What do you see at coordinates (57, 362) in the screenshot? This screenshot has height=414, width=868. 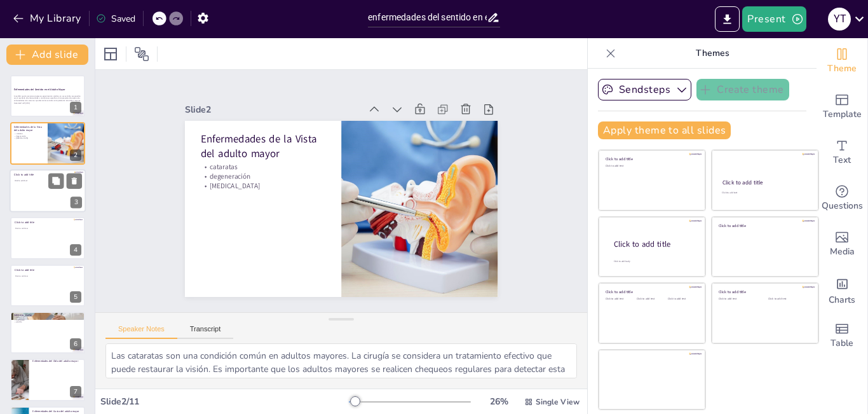 I see `p: Enfermedades del Oído del adulto mayor` at bounding box center [57, 362].